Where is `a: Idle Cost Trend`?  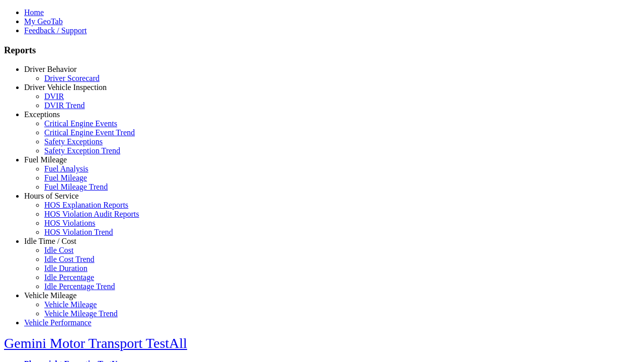
a: Idle Cost Trend is located at coordinates (70, 259).